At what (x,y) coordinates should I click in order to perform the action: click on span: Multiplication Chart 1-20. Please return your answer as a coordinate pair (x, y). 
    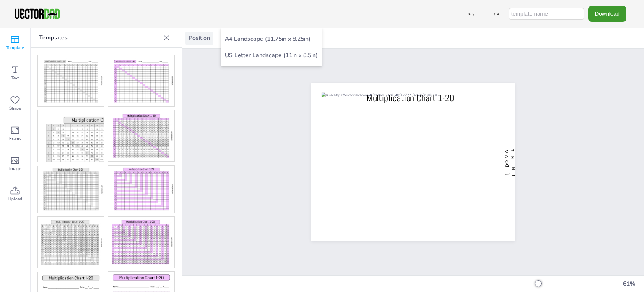
    Looking at the image, I should click on (410, 98).